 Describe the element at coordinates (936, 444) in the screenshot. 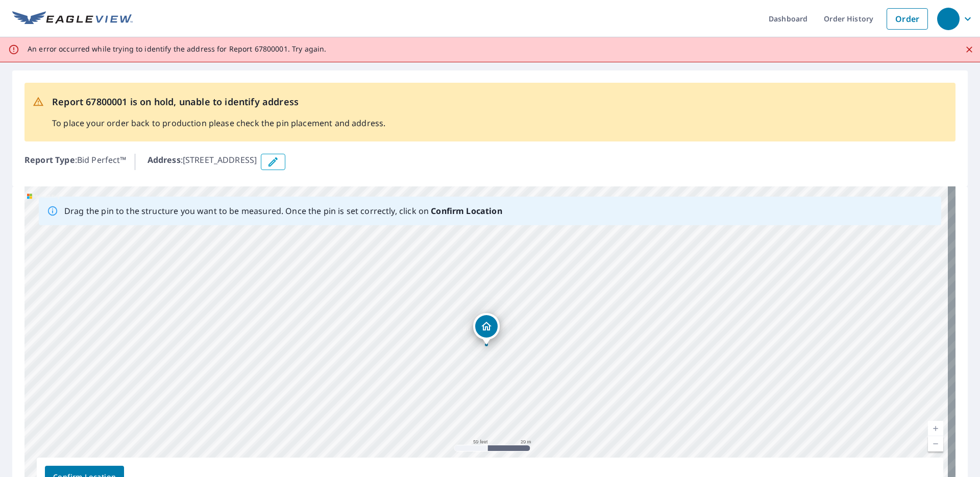

I see `a: Current Level 19, Zoom Out` at that location.